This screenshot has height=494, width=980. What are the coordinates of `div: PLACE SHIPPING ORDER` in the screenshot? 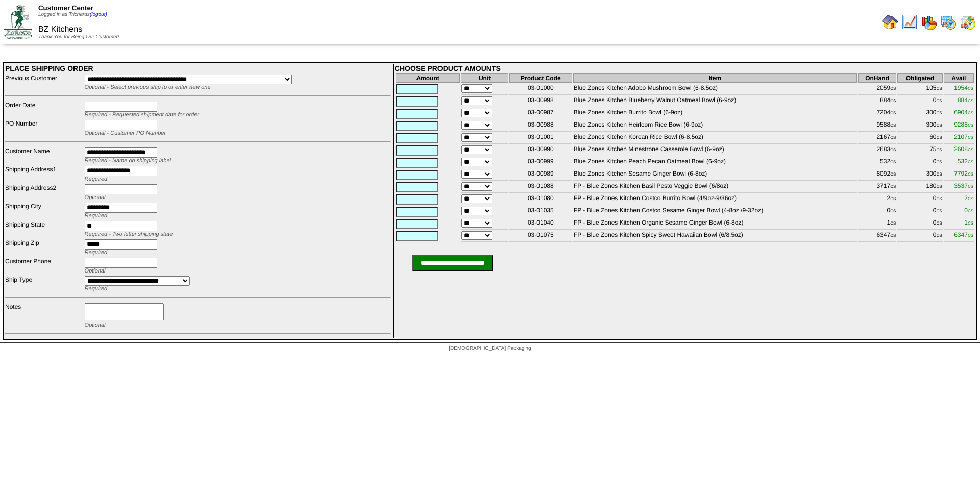 It's located at (198, 68).